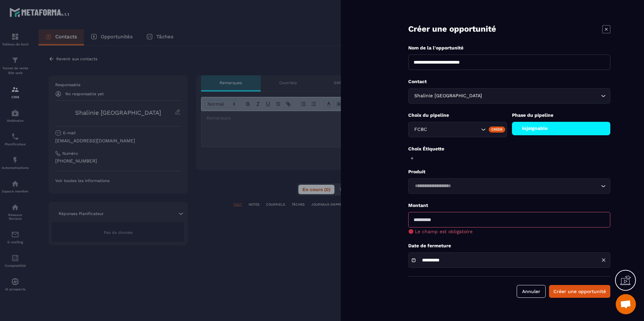 This screenshot has height=321, width=644. What do you see at coordinates (509, 149) in the screenshot?
I see `p: Choix Étiquette` at bounding box center [509, 149].